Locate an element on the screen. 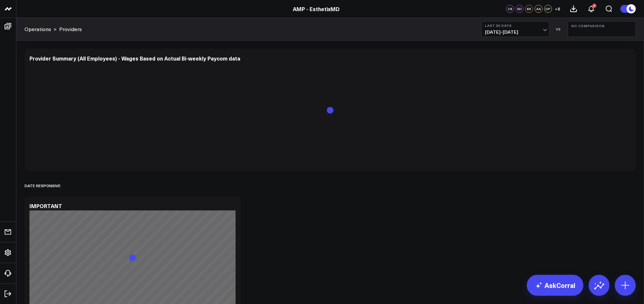 The width and height of the screenshot is (644, 304). a: Operations is located at coordinates (38, 29).